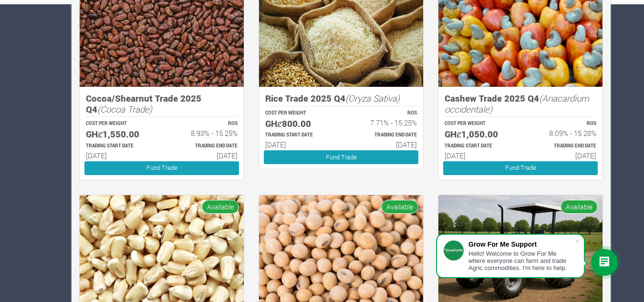 The image size is (644, 302). What do you see at coordinates (563, 133) in the screenshot?
I see `h6: 8.09% - 15.28%` at bounding box center [563, 133].